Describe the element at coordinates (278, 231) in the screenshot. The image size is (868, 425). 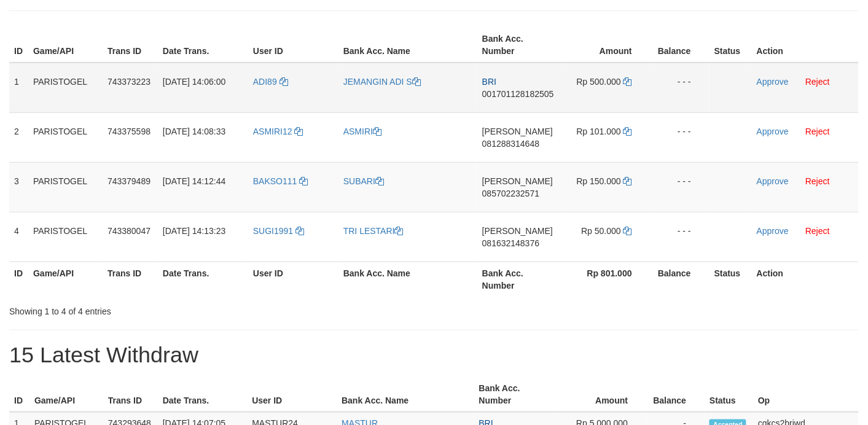
I see `a: SUGI1991` at that location.